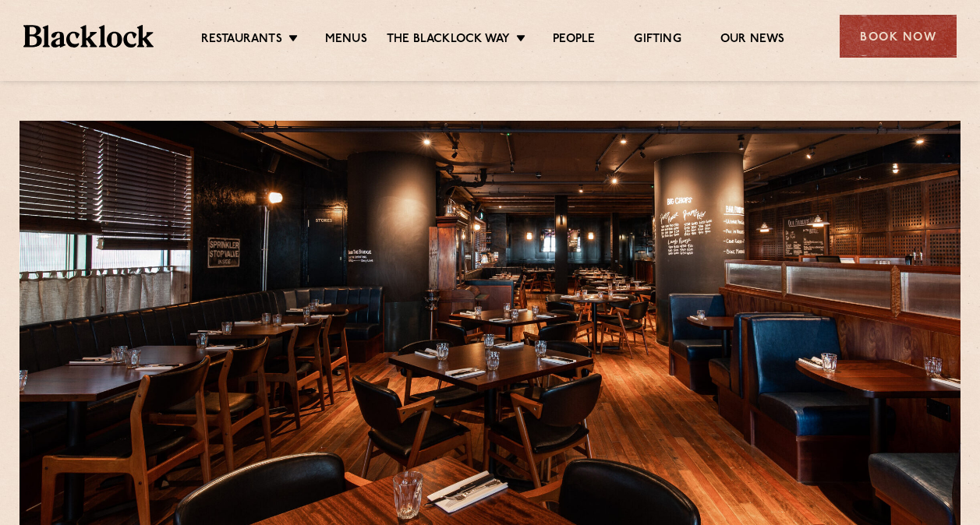 This screenshot has height=525, width=980. Describe the element at coordinates (88, 36) in the screenshot. I see `img: BL_Textured_Logo-footer-cropped.svg` at that location.